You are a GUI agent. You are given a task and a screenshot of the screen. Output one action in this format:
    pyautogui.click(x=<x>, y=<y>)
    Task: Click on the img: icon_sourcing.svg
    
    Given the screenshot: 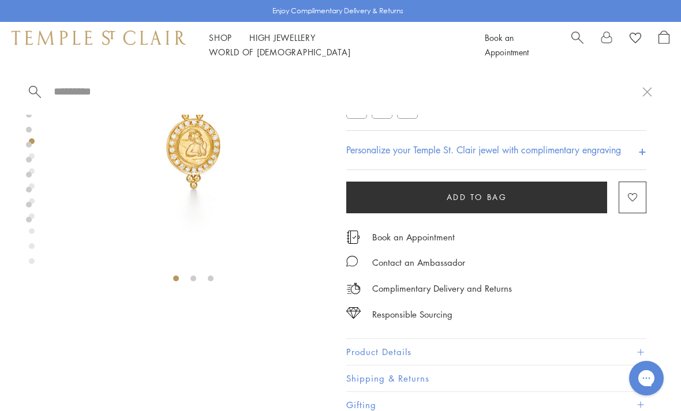 What is the action you would take?
    pyautogui.click(x=353, y=313)
    